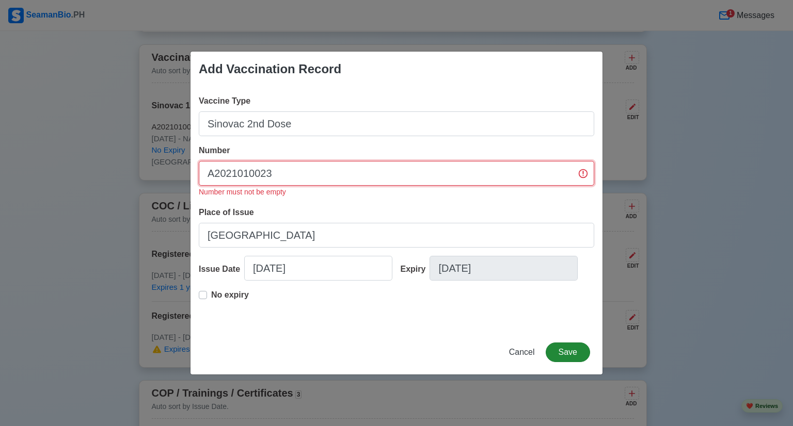 The image size is (793, 426). Describe the element at coordinates (214, 150) in the screenshot. I see `span: Number` at that location.